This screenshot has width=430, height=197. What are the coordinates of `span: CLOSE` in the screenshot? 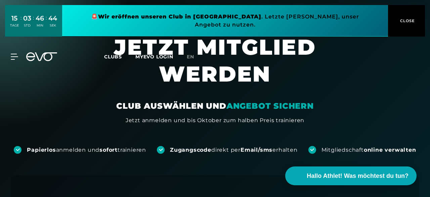 It's located at (406, 21).